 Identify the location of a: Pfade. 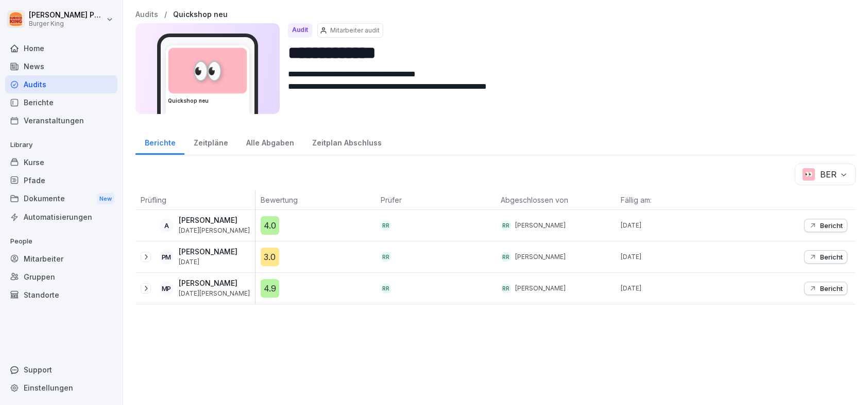
(61, 180).